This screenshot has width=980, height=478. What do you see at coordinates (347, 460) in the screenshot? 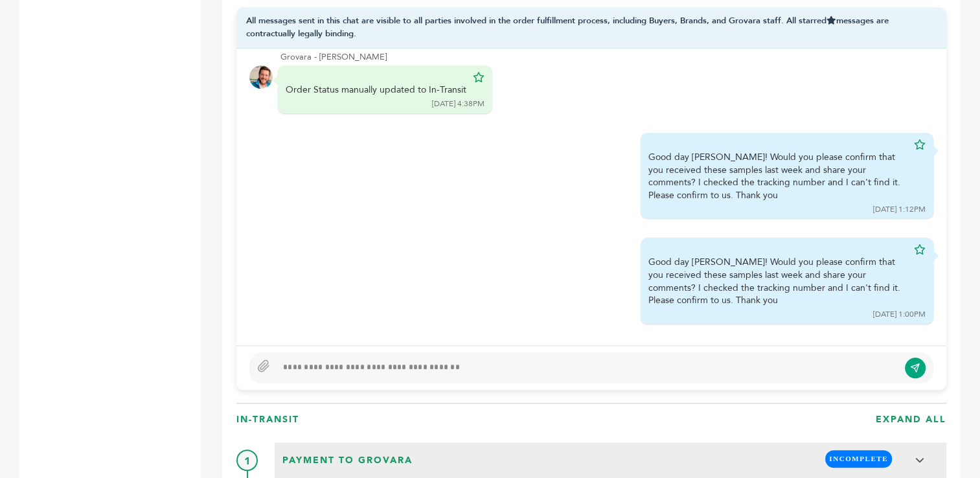
I see `span: Payment to Grovara` at bounding box center [347, 460].